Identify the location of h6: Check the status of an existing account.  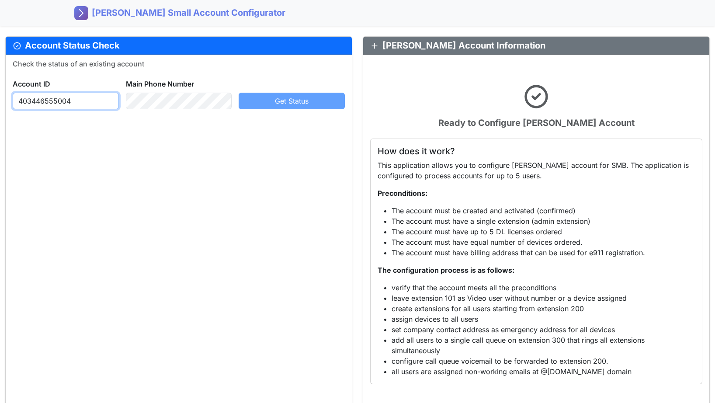
(179, 64).